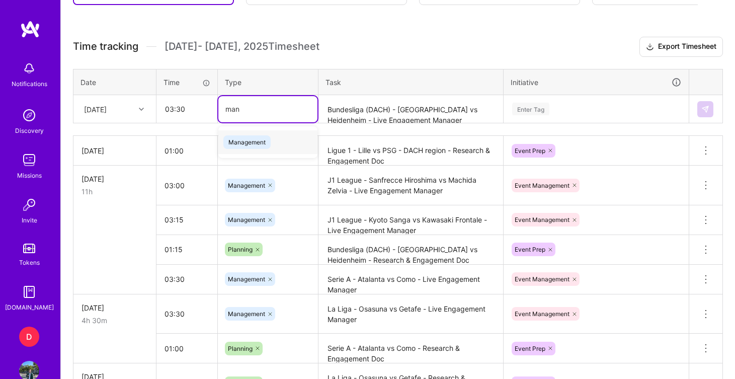 The width and height of the screenshot is (735, 379). Describe the element at coordinates (29, 248) in the screenshot. I see `img: tokens` at that location.